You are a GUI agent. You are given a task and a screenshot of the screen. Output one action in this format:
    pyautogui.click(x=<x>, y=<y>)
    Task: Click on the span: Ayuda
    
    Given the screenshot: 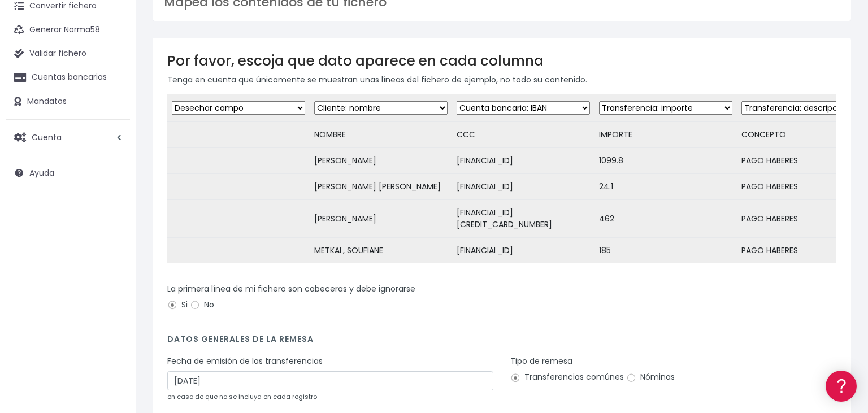 What is the action you would take?
    pyautogui.click(x=42, y=173)
    